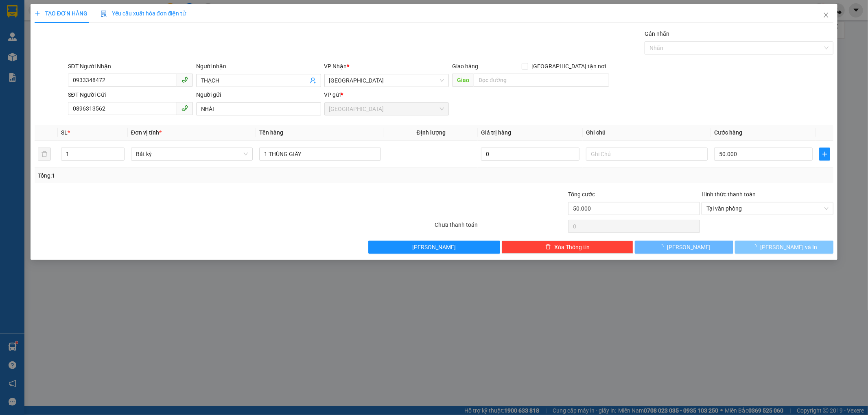 The image size is (868, 415). What do you see at coordinates (146, 132) in the screenshot?
I see `span: Đơn vị tính` at bounding box center [146, 132].